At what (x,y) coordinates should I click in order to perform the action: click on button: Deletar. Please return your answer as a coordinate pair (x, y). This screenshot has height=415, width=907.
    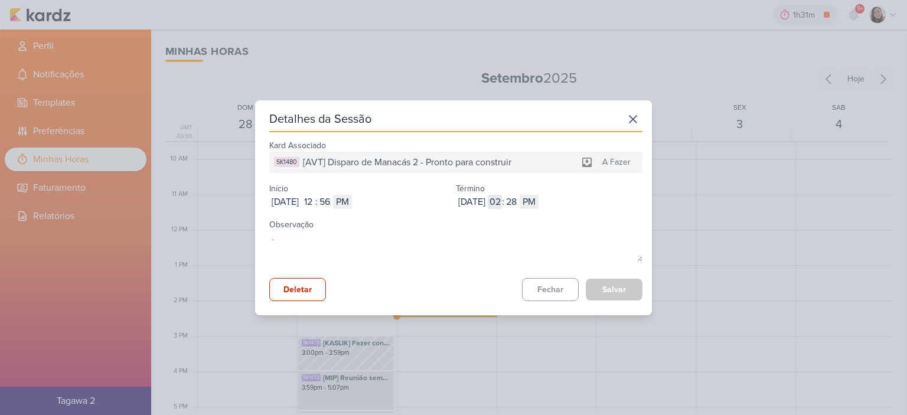
    Looking at the image, I should click on (298, 289).